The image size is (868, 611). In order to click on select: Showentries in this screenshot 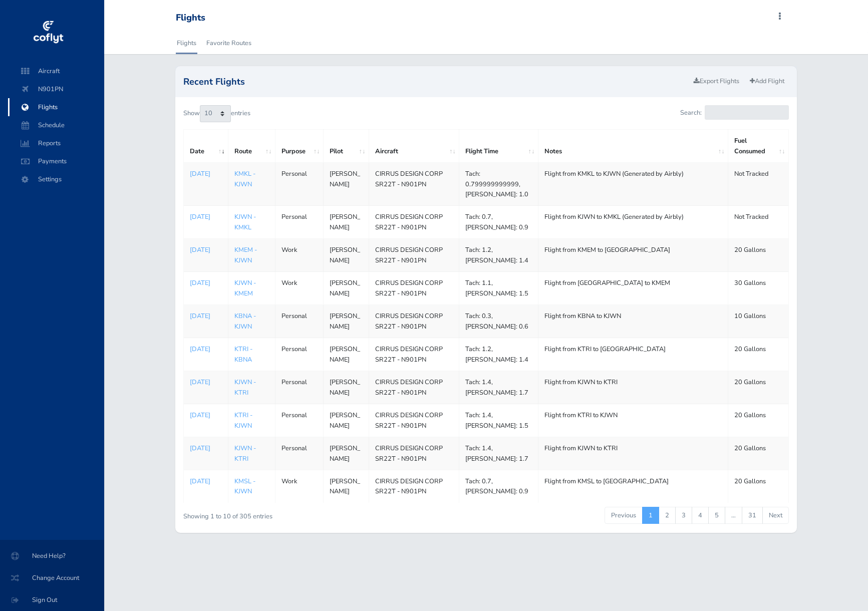, I will do `click(215, 114)`.